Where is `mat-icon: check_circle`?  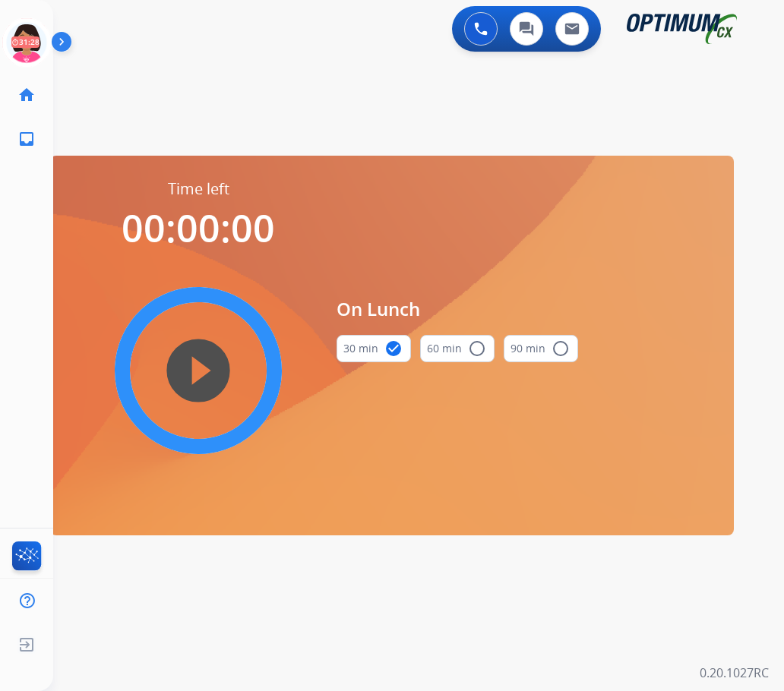 mat-icon: check_circle is located at coordinates (393, 349).